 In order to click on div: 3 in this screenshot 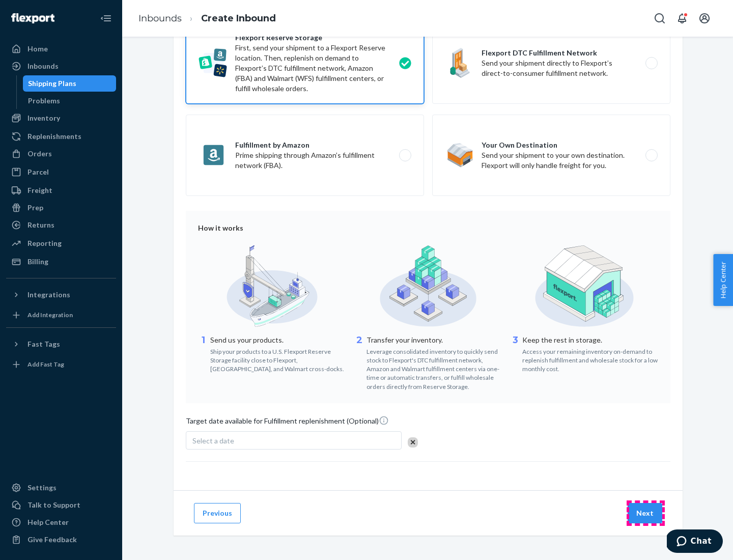, I will do `click(515, 353)`.